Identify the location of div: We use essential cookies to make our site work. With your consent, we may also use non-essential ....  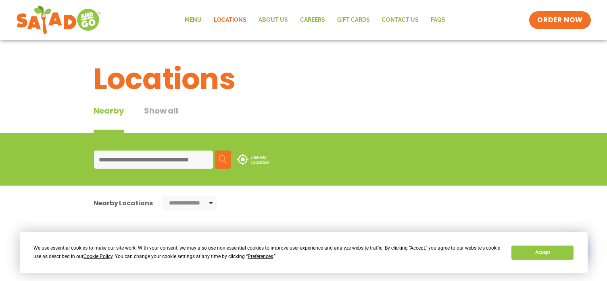
(267, 253).